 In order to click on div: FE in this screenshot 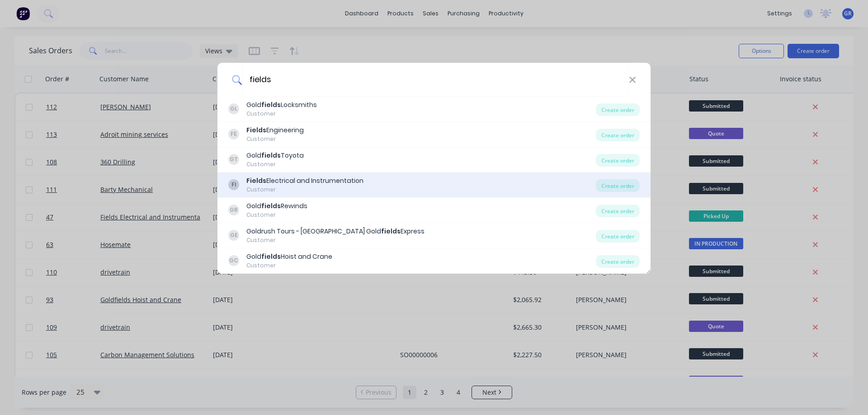, I will do `click(233, 134)`.